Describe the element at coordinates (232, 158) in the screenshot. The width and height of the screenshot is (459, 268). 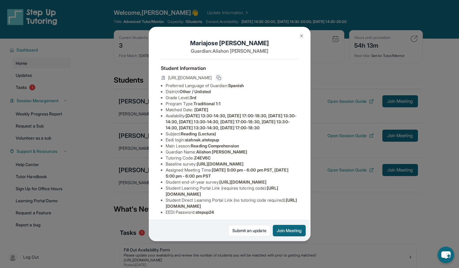
I see `li: Tutoring Code :` at that location.